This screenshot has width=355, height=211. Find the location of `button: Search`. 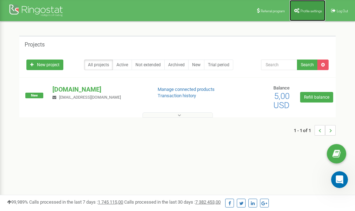

button: Search is located at coordinates (307, 65).